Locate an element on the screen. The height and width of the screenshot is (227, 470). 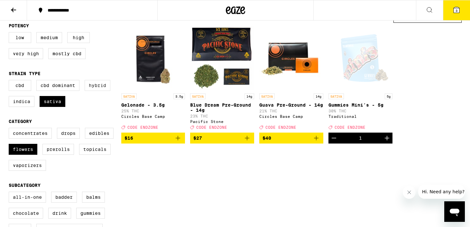
p: Gelonade - 3.5g is located at coordinates (153, 105).